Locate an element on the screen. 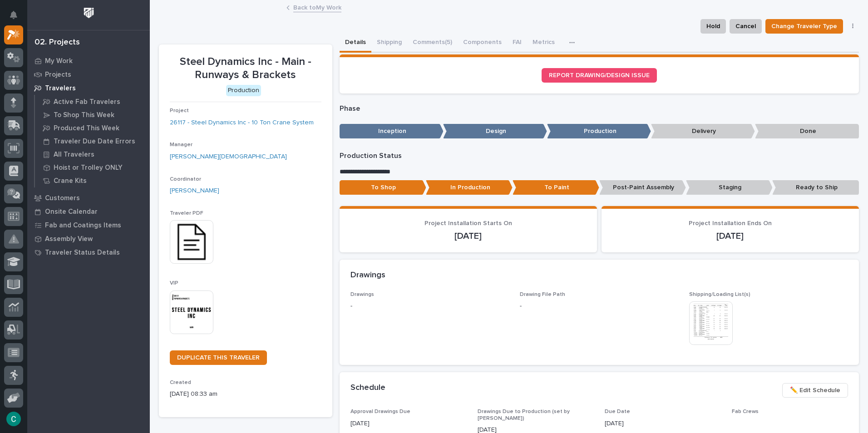  button: FAI is located at coordinates (517, 43).